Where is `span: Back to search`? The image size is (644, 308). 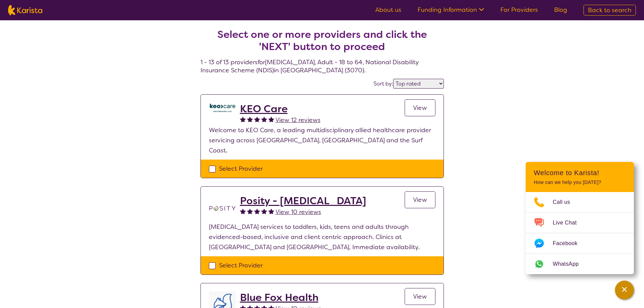 span: Back to search is located at coordinates (609, 10).